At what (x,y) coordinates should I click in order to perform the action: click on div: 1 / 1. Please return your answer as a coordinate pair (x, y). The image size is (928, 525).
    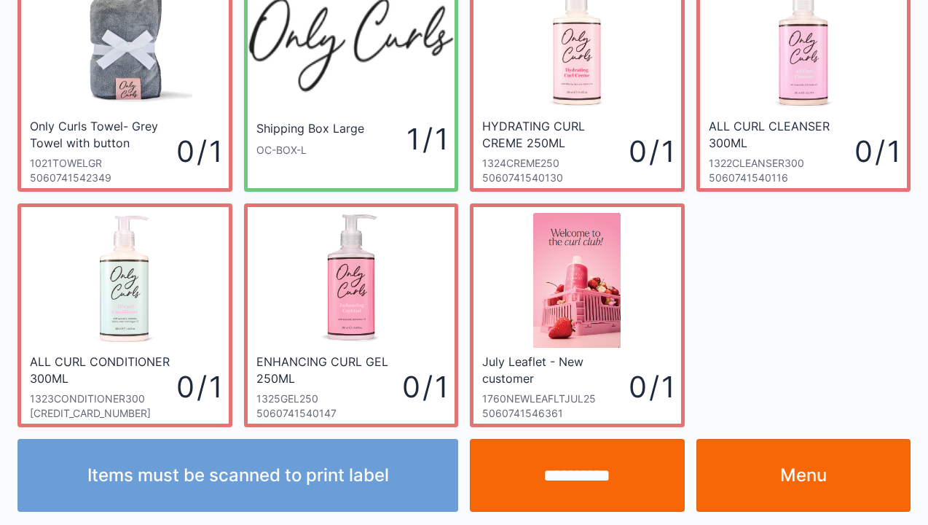
    Looking at the image, I should click on (407, 138).